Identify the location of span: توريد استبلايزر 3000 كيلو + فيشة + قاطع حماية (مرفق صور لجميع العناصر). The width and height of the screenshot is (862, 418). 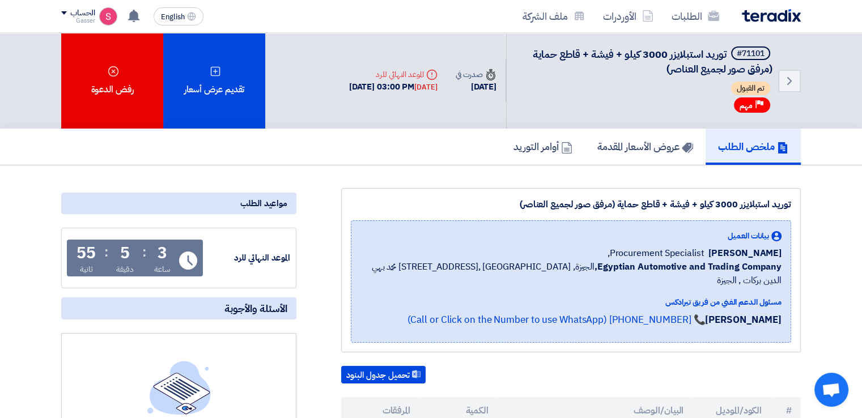
(652, 61).